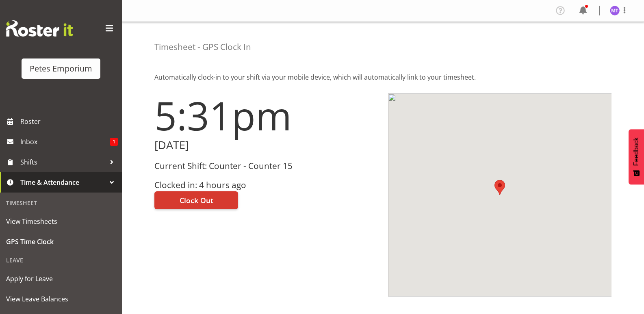  I want to click on img: Rosterit website logo, so click(39, 28).